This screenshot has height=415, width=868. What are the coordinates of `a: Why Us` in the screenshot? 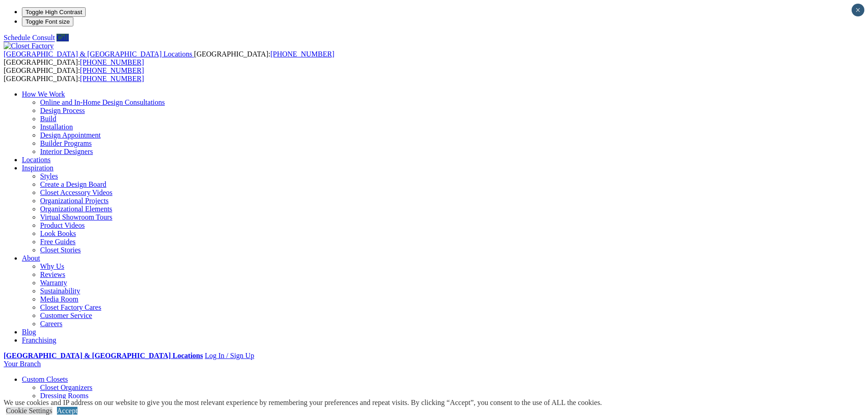 It's located at (52, 266).